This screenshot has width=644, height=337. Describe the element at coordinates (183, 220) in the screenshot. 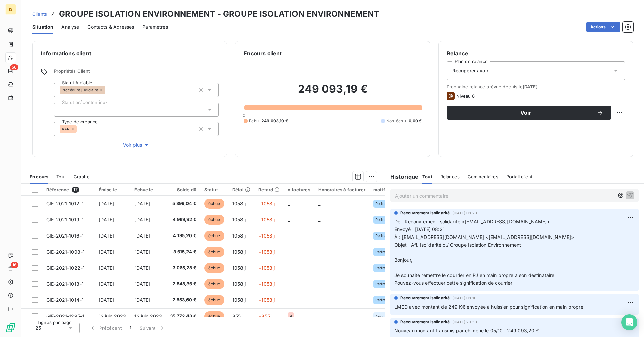

I see `span: 4 969,92 €` at that location.